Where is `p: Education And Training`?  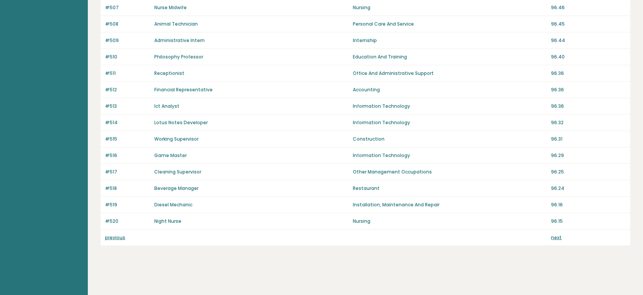
p: Education And Training is located at coordinates (450, 57).